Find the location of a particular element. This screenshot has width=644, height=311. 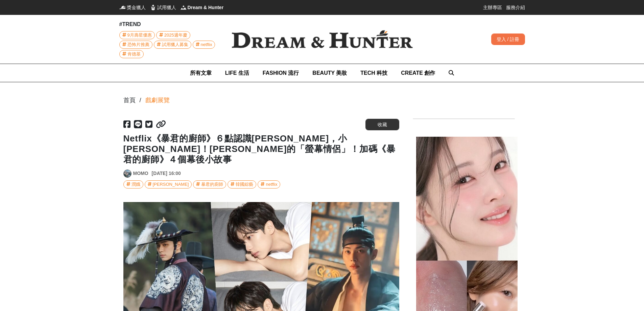

span: 肯德基 is located at coordinates (134, 54).